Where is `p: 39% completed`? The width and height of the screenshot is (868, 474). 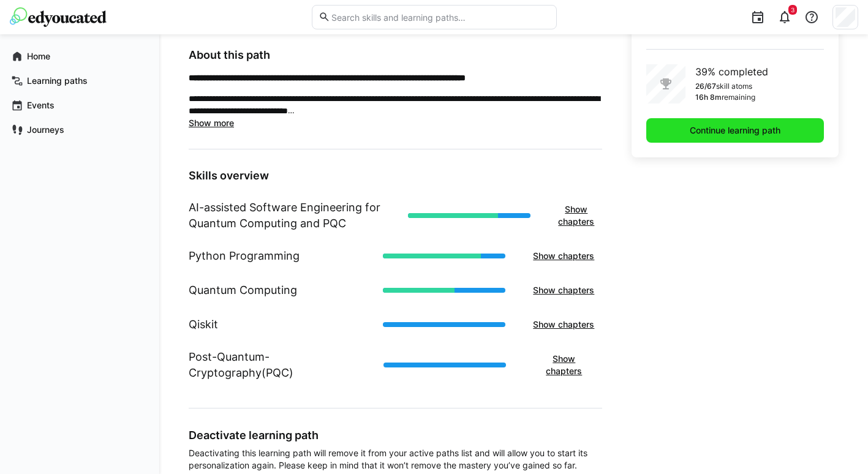
p: 39% completed is located at coordinates (732, 72).